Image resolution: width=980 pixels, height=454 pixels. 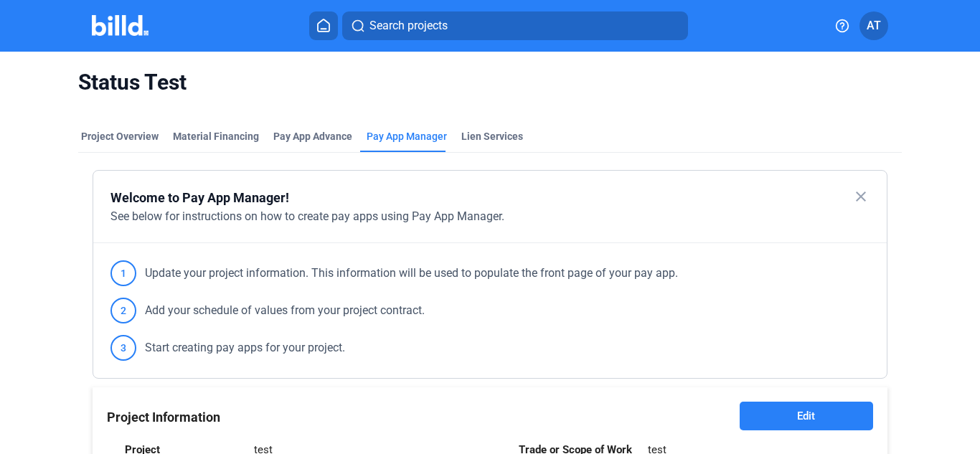 I want to click on div: See below for instructions on how to create pay apps using Pay App Manager., so click(x=489, y=217).